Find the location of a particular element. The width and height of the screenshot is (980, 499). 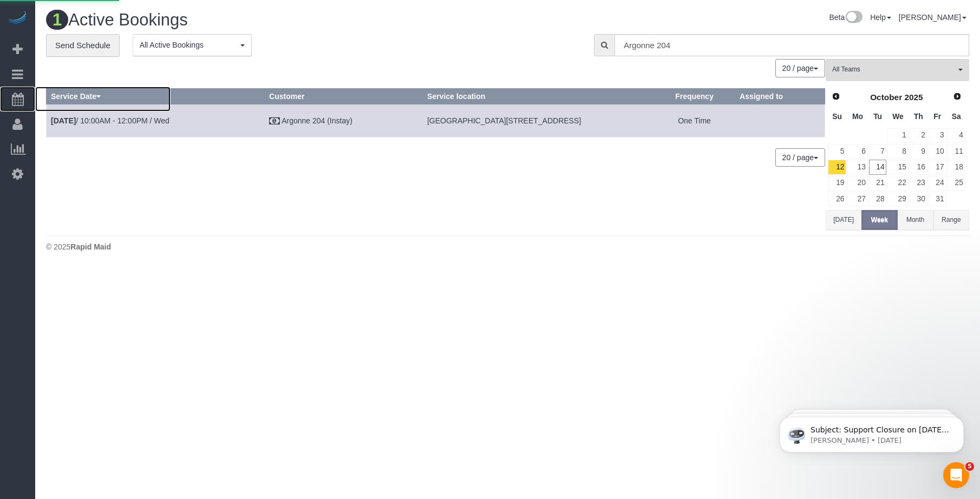

div: message notification from Ellie, 6w ago. Subject: Support Closure on September 1st, 2025 Hey Ever... is located at coordinates (109, 40).